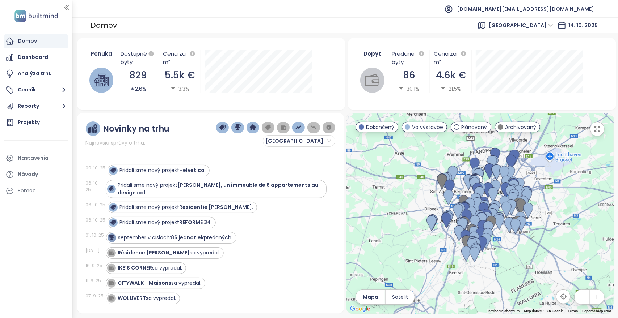 This screenshot has height=318, width=618. What do you see at coordinates (544, 311) in the screenshot?
I see `span: Map data ©2025 Google` at bounding box center [544, 311].